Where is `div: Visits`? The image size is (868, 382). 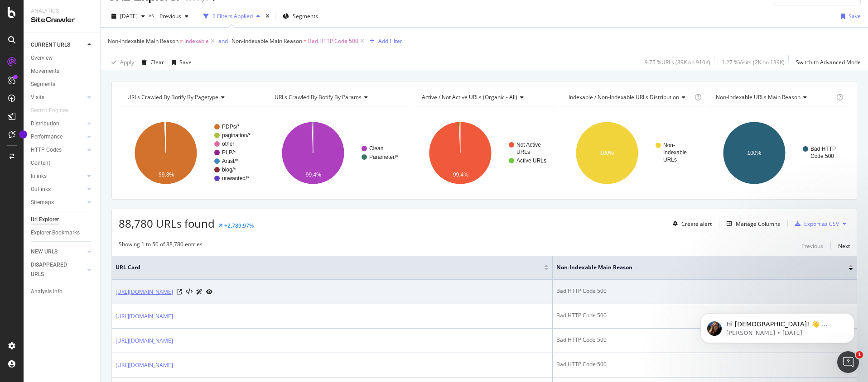
div: Visits is located at coordinates (38, 97).